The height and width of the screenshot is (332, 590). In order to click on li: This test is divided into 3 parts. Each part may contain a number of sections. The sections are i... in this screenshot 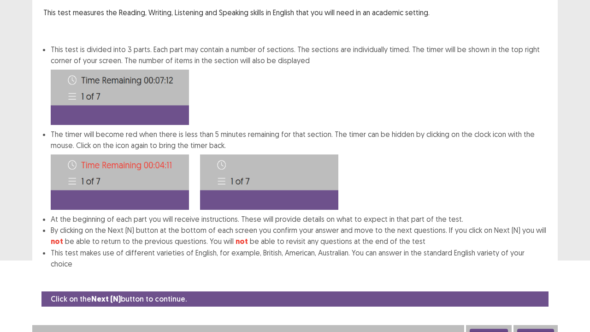, I will do `click(299, 84)`.